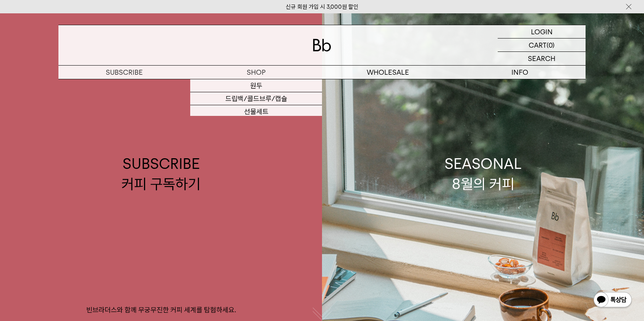 The width and height of the screenshot is (644, 321). What do you see at coordinates (613, 301) in the screenshot?
I see `img: 카카오톡 채널 1:1 채팅 버튼` at bounding box center [613, 301].